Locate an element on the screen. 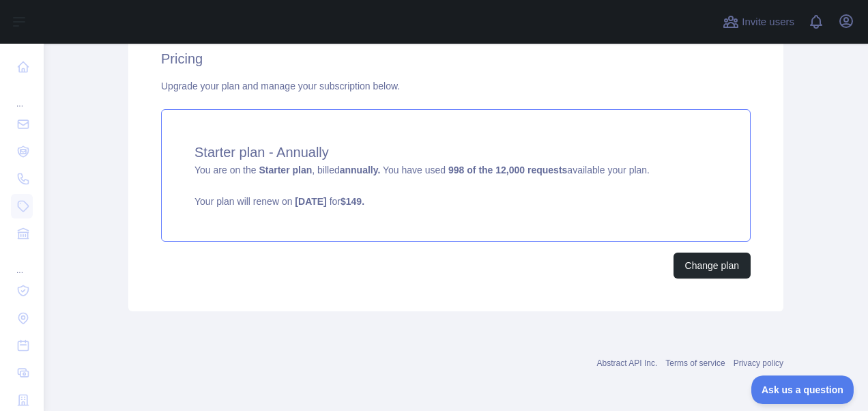 The image size is (868, 411). span: Invite users is located at coordinates (767, 22).